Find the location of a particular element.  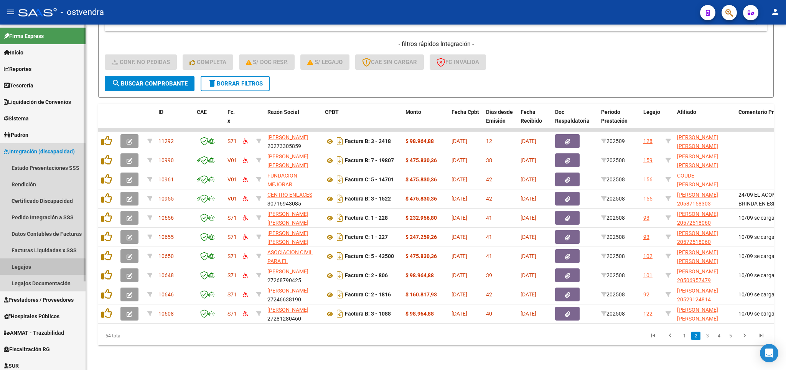

a: go to next page is located at coordinates (745, 336).